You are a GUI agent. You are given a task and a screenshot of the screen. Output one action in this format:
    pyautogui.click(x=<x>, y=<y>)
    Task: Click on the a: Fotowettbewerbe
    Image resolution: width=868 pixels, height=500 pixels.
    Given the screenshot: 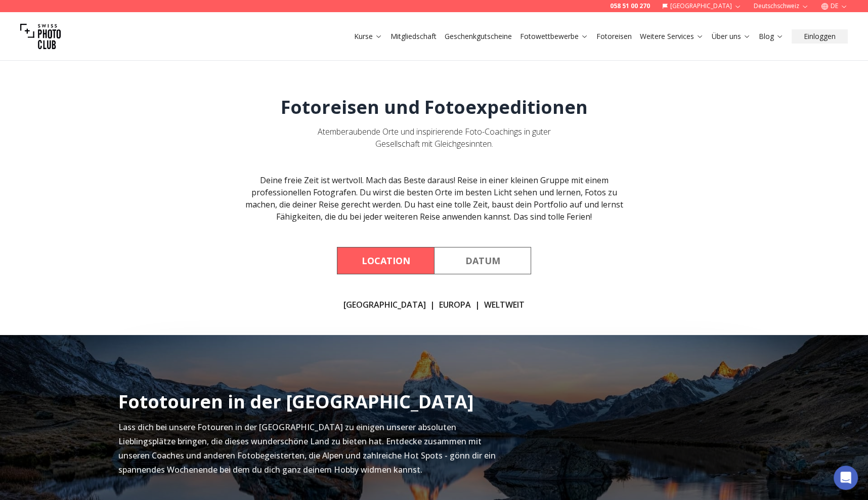 What is the action you would take?
    pyautogui.click(x=554, y=37)
    